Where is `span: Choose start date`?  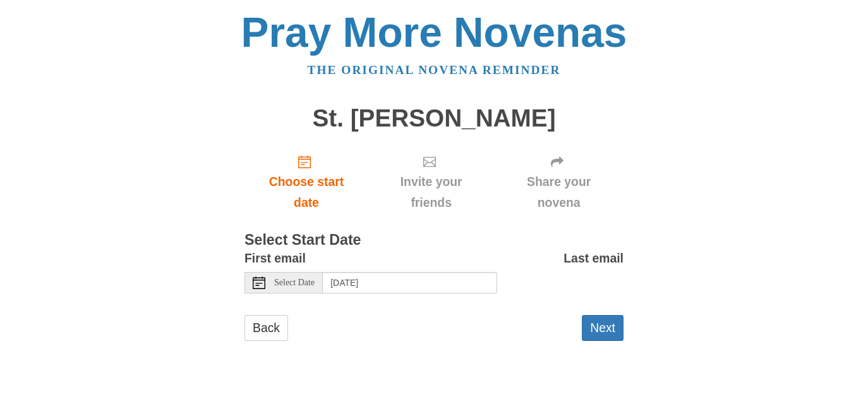
span: Choose start date is located at coordinates (306, 192).